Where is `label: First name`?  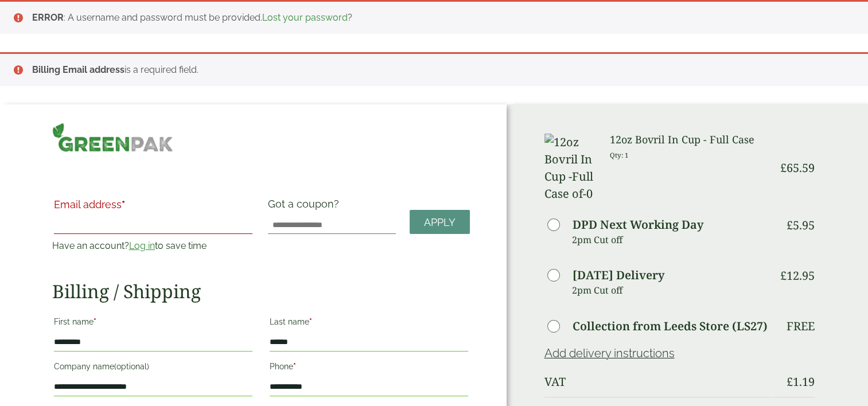 label: First name is located at coordinates (154, 324).